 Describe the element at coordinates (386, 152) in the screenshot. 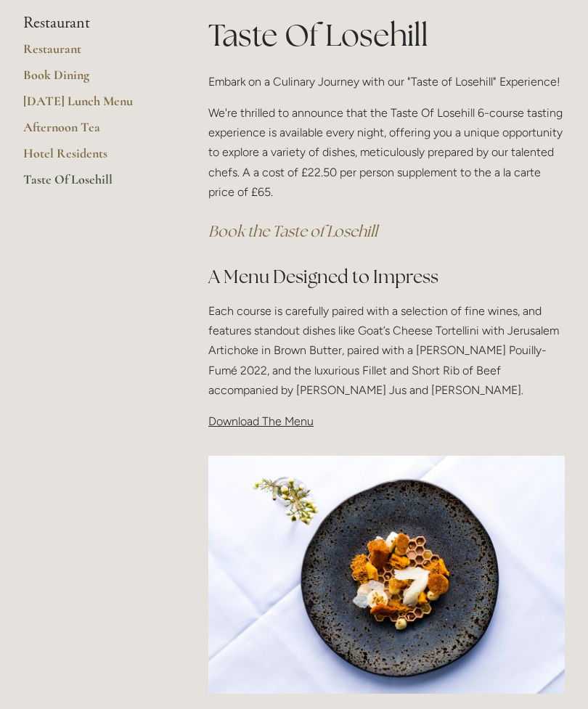

I see `p: We're thrilled to announce that the Taste Of Losehill 6-course tasting experience is available ev...` at that location.